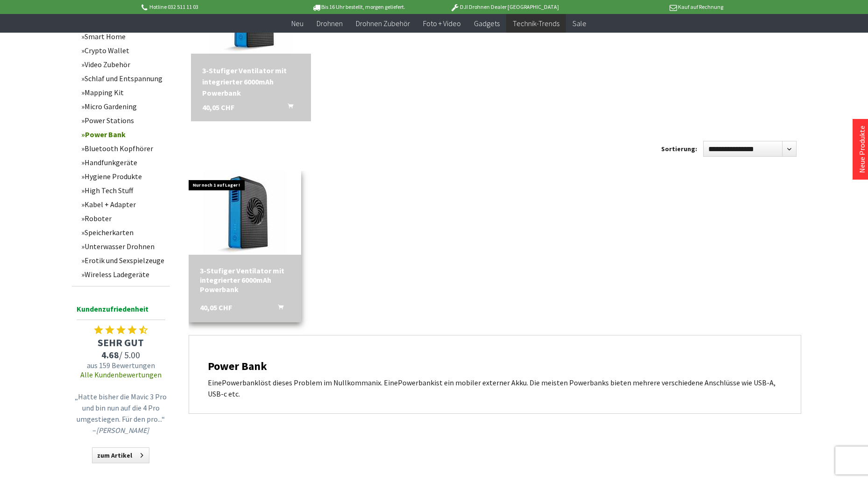  I want to click on a: Handfunkgeräte, so click(123, 162).